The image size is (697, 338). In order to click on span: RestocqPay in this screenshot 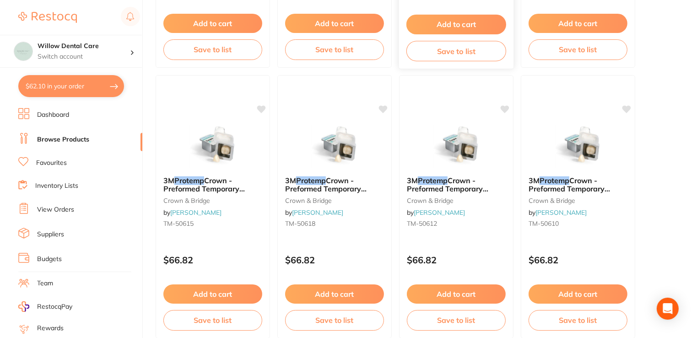, I will do `click(54, 307)`.